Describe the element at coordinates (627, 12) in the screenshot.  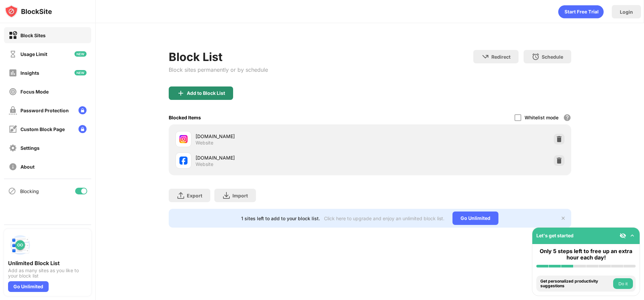
I see `div: Login` at that location.